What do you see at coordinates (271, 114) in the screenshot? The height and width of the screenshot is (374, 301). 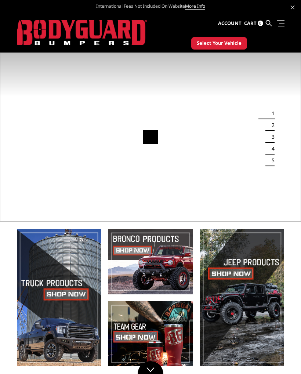 I see `button: 1 of 5` at bounding box center [271, 114].